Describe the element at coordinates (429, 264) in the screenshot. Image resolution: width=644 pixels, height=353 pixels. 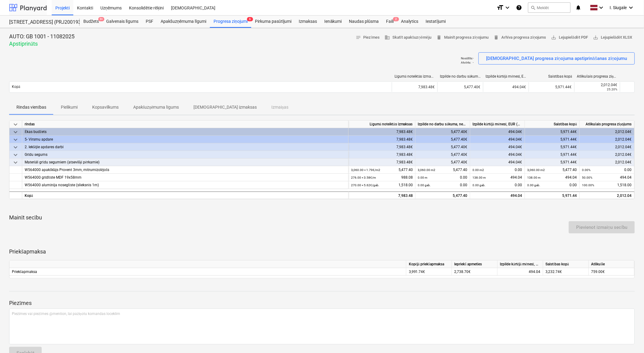
I see `div: Kopējā priekšapmaksa` at that location.